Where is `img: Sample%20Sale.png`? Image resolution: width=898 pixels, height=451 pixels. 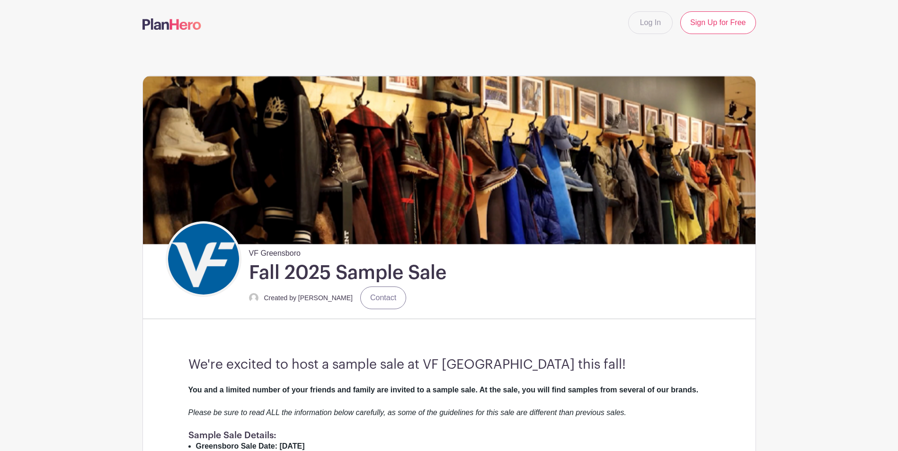
img: Sample%20Sale.png is located at coordinates (449, 160).